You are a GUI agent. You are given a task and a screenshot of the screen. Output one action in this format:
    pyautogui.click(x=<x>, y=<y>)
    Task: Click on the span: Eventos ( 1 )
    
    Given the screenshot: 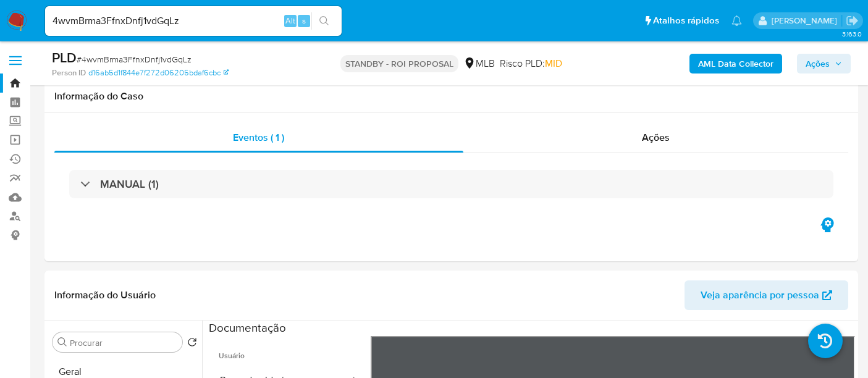 What is the action you would take?
    pyautogui.click(x=258, y=137)
    